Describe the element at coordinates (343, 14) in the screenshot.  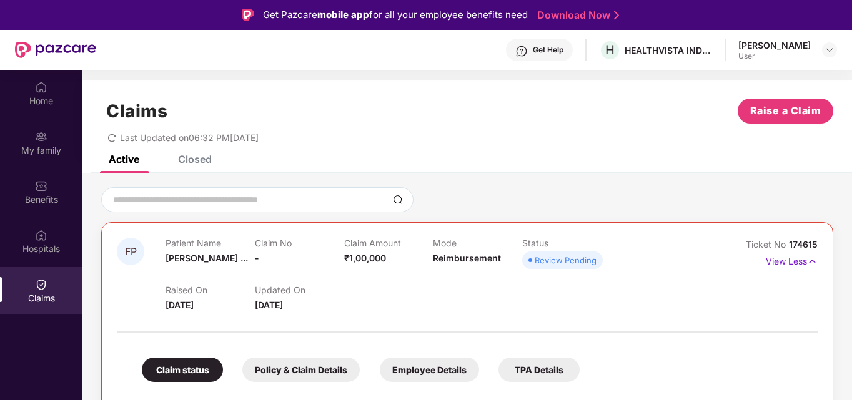
I see `strong: mobile app` at that location.